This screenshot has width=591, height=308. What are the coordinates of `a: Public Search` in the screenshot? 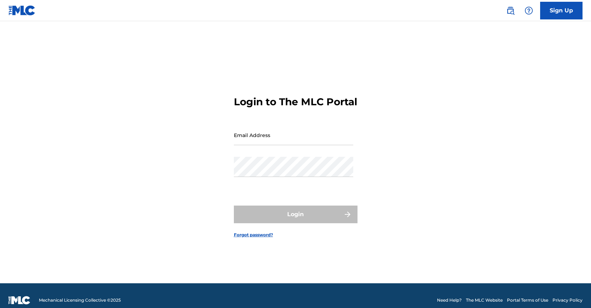 It's located at (511, 11).